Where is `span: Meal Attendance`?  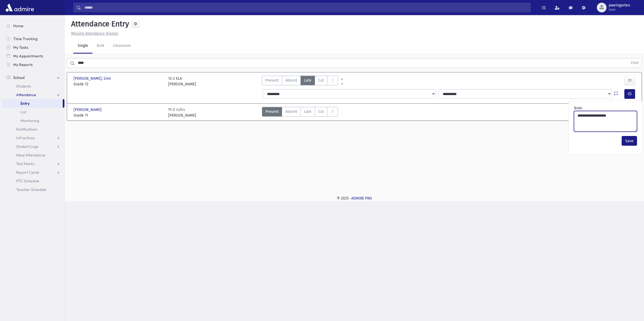 span: Meal Attendance is located at coordinates (31, 155).